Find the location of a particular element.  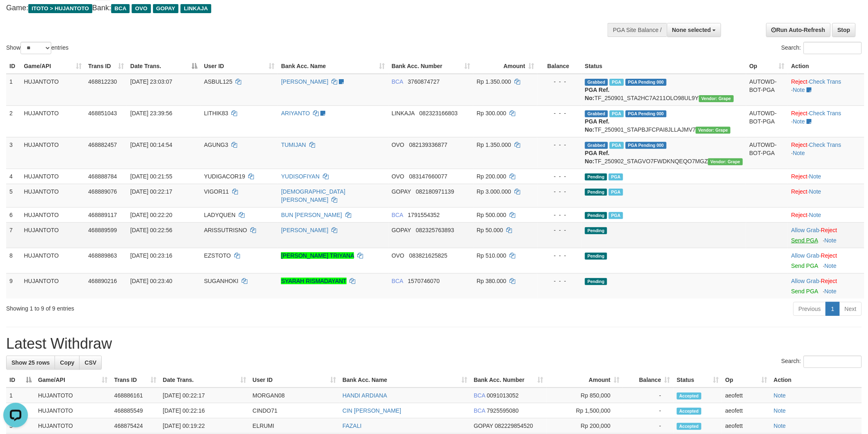

span: 468851043 is located at coordinates (103, 113).